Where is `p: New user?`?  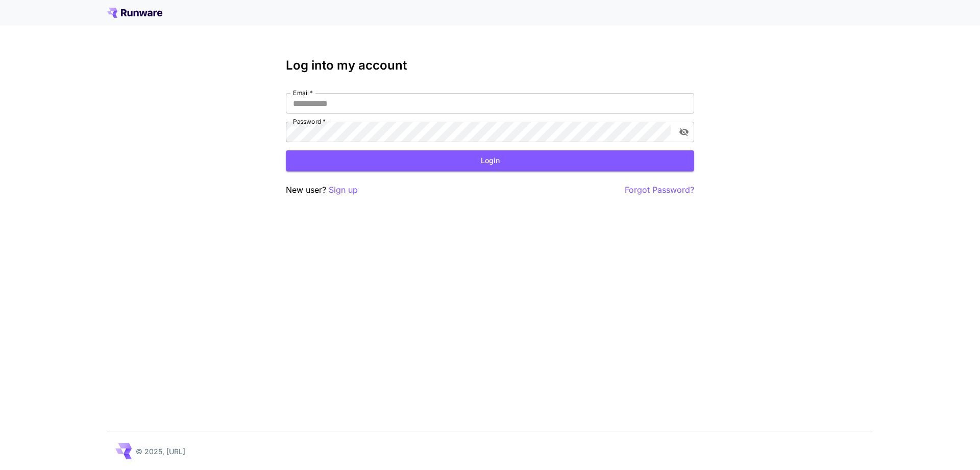
p: New user? is located at coordinates (322, 189).